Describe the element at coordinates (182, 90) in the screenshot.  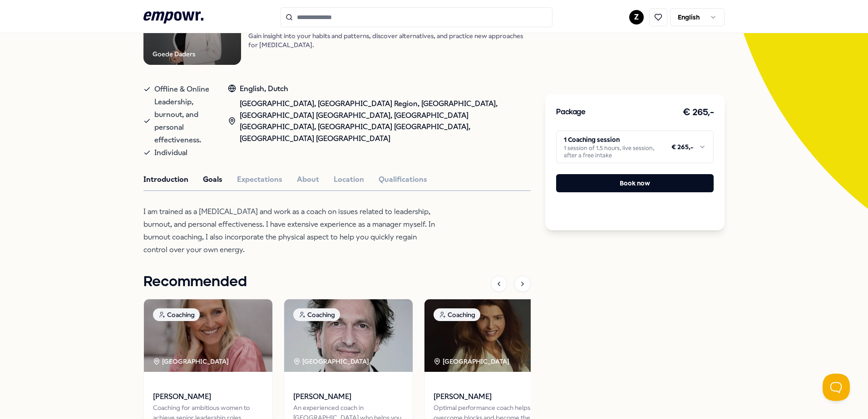
I see `span: Offline & Online` at that location.